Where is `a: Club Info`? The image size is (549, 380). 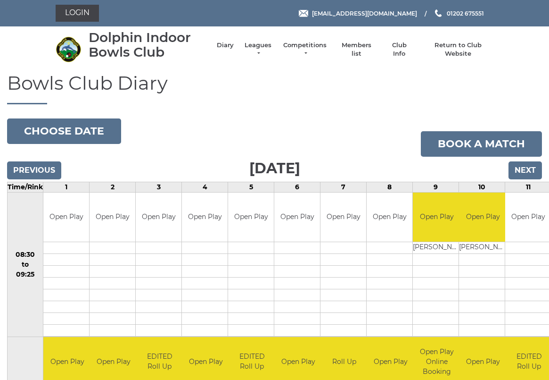 a: Club Info is located at coordinates (399, 50).